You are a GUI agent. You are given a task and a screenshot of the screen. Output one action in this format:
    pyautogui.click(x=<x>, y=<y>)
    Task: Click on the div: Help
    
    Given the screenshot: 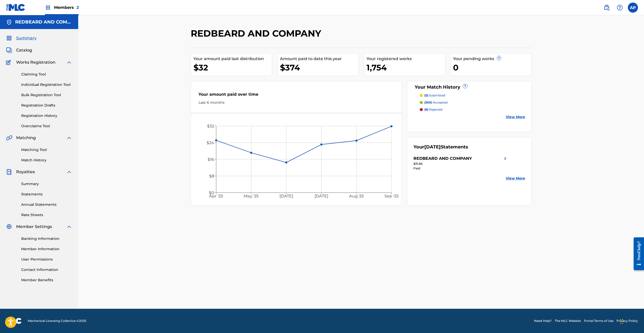 What is the action you would take?
    pyautogui.click(x=620, y=7)
    